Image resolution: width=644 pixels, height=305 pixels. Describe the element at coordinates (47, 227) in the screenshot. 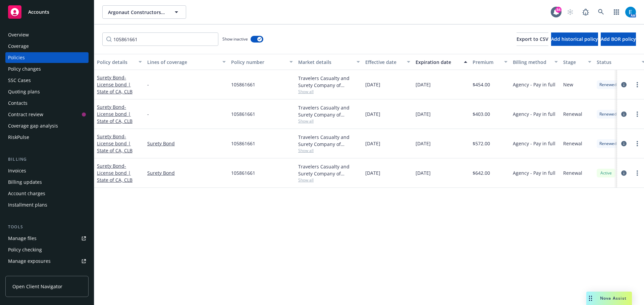

I see `div: Tools` at that location.